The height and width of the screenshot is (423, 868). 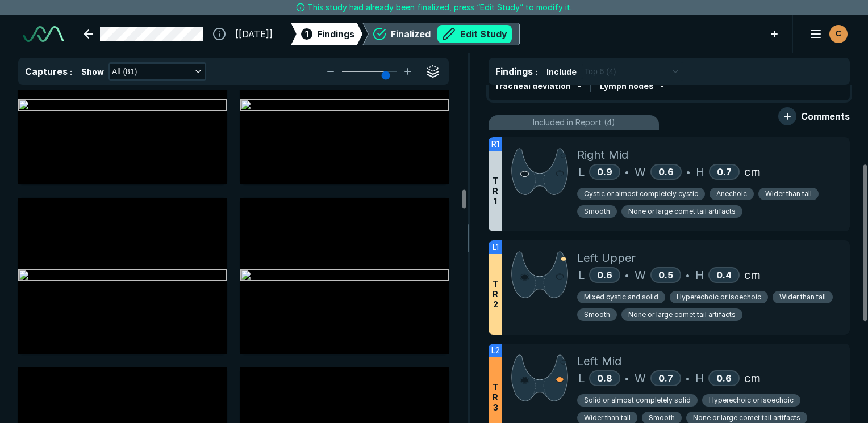 What do you see at coordinates (92, 72) in the screenshot?
I see `span: Show` at bounding box center [92, 72].